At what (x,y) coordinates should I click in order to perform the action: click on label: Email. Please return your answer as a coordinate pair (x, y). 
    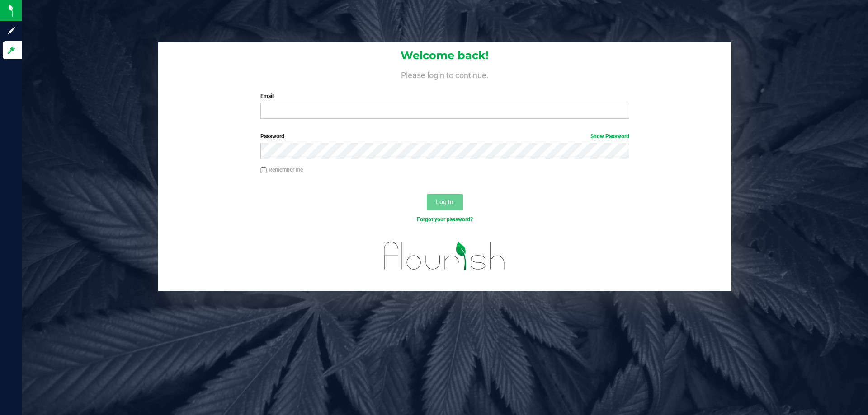
    Looking at the image, I should click on (444, 96).